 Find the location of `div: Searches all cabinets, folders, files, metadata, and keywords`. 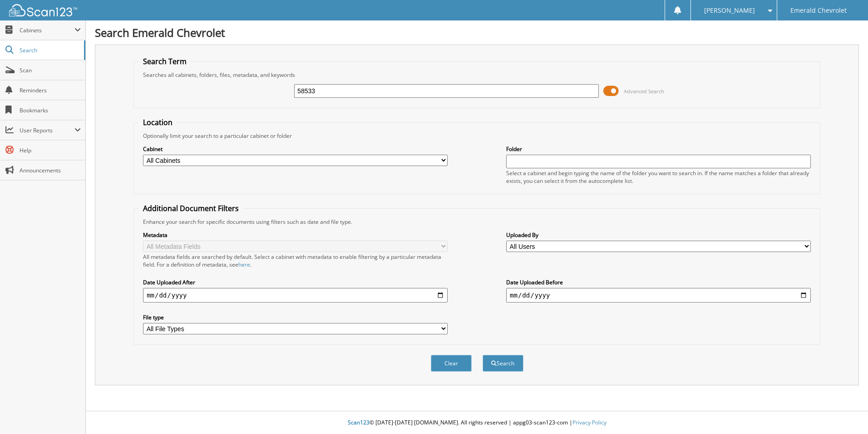

div: Searches all cabinets, folders, files, metadata, and keywords is located at coordinates (477, 75).